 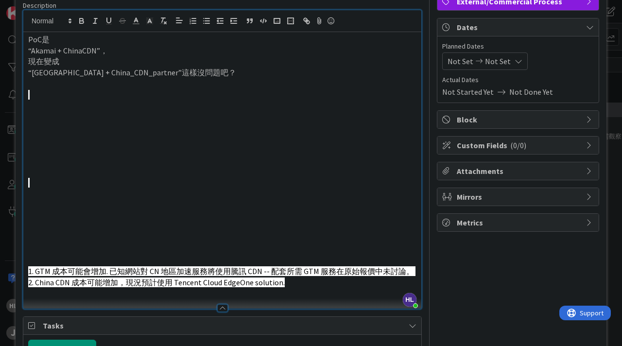 I want to click on span: ( 0/0 ), so click(x=518, y=145).